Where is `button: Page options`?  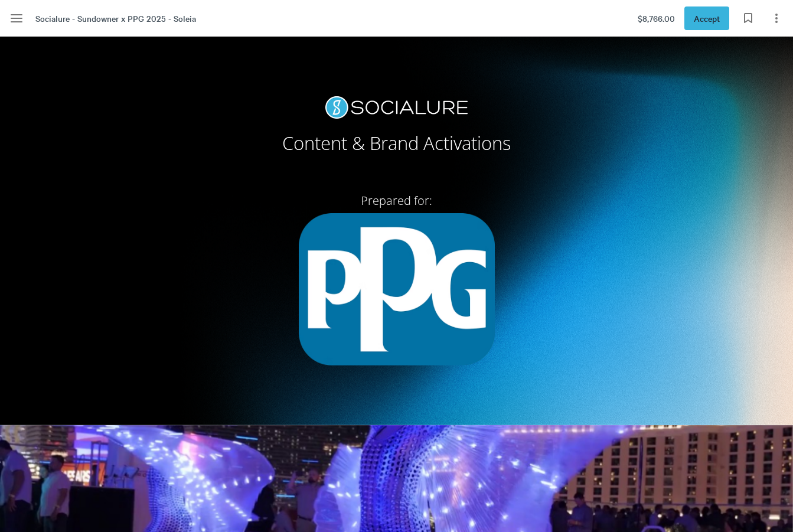
button: Page options is located at coordinates (777, 18).